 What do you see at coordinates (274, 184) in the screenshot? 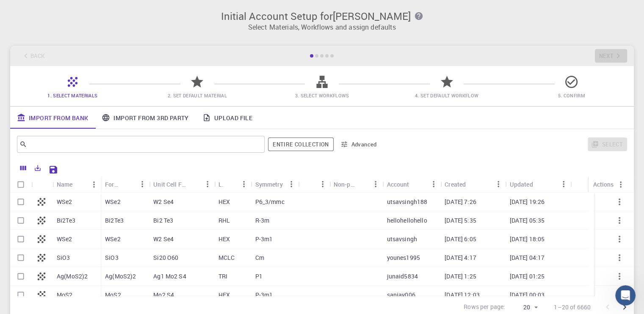
I see `div: Symmetry` at bounding box center [274, 184].